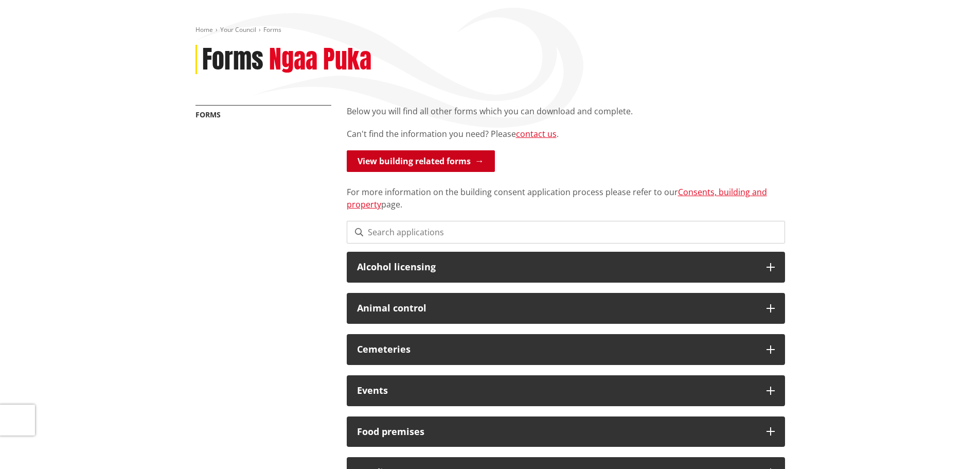 Image resolution: width=980 pixels, height=469 pixels. What do you see at coordinates (557, 432) in the screenshot?
I see `h3: Food premises` at bounding box center [557, 432].